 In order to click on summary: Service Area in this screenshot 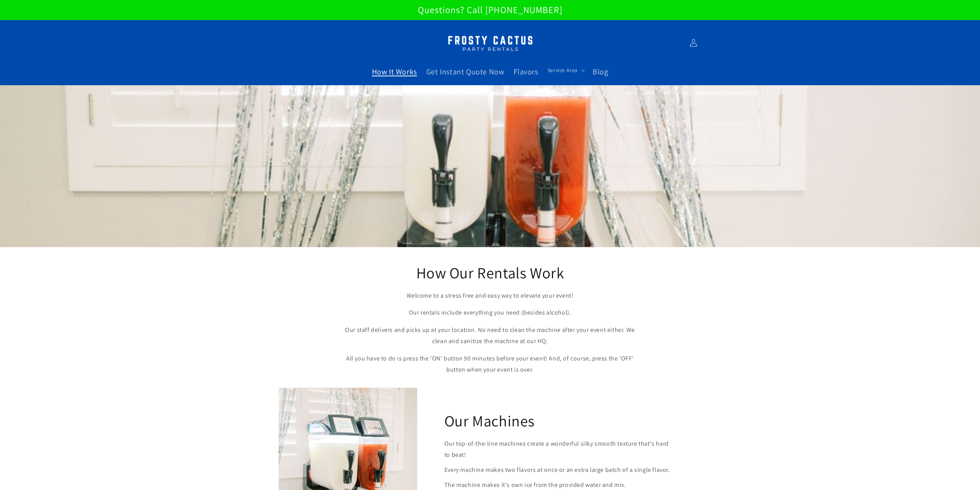, I will do `click(565, 70)`.